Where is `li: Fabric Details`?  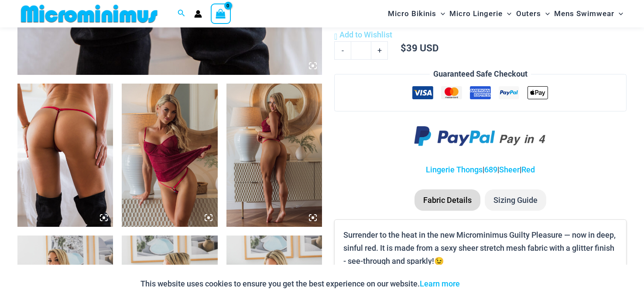 li: Fabric Details is located at coordinates (447, 200).